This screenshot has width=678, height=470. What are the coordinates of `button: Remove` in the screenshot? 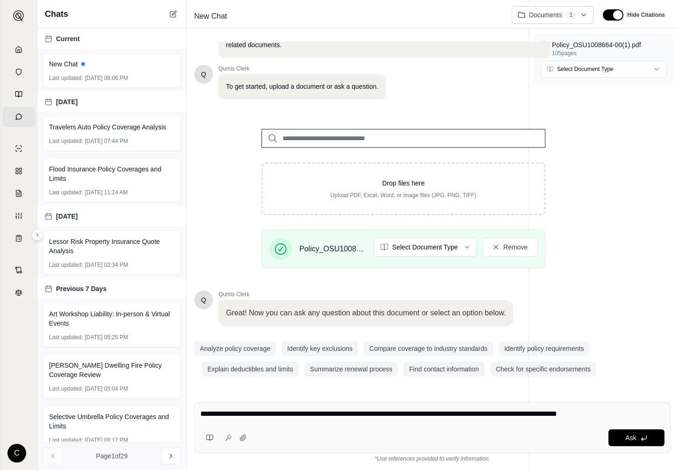 It's located at (510, 247).